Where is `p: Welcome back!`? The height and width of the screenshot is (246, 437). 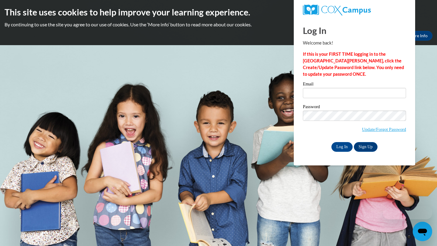 p: Welcome back! is located at coordinates (354, 43).